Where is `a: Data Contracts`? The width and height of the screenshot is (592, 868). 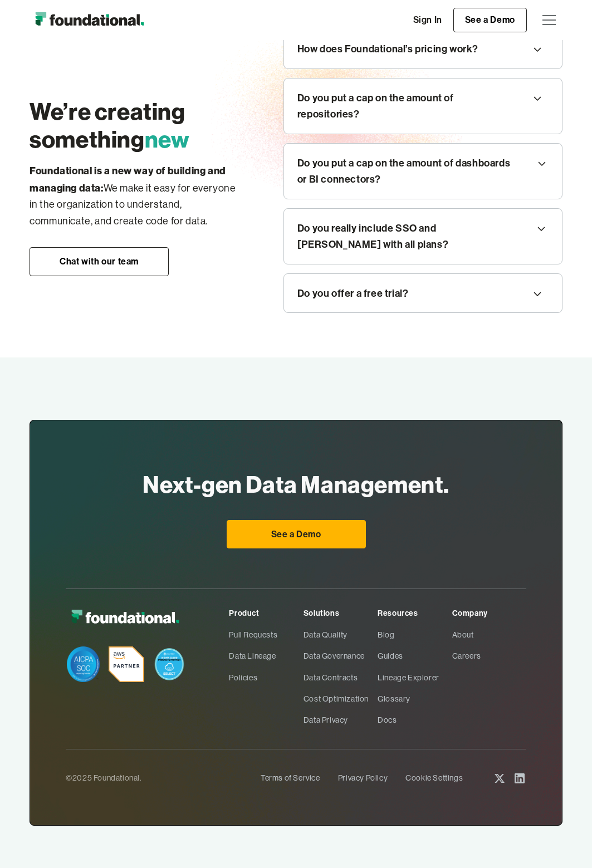
a: Data Contracts is located at coordinates (340, 677).